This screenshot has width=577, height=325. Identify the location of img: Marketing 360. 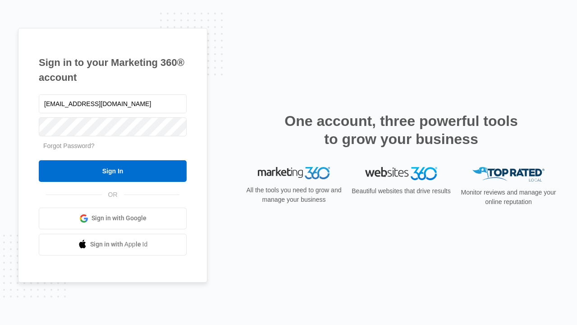
(294, 173).